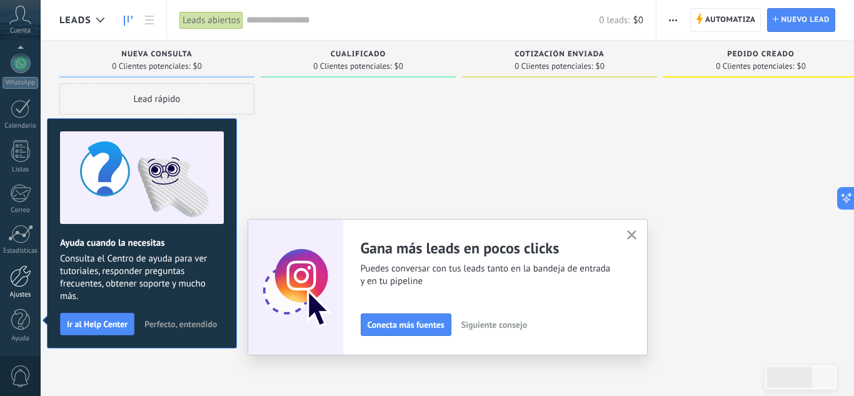 The height and width of the screenshot is (396, 854). I want to click on h2: Gana más leads en pocos clicks, so click(486, 247).